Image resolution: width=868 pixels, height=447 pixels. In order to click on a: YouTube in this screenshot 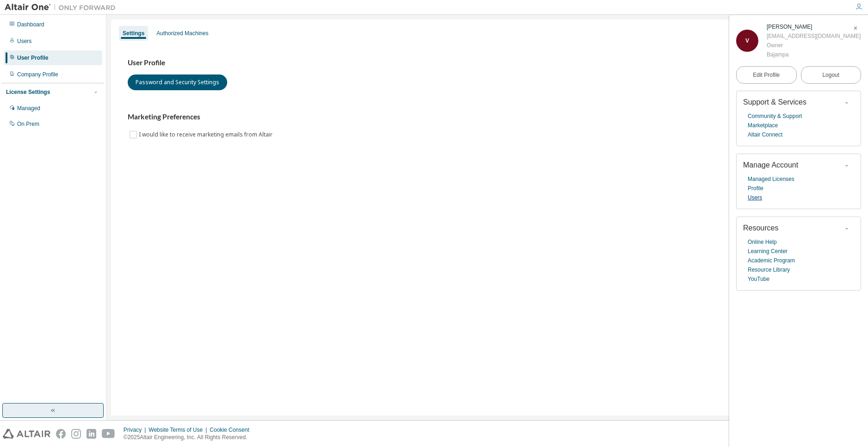, I will do `click(758, 279)`.